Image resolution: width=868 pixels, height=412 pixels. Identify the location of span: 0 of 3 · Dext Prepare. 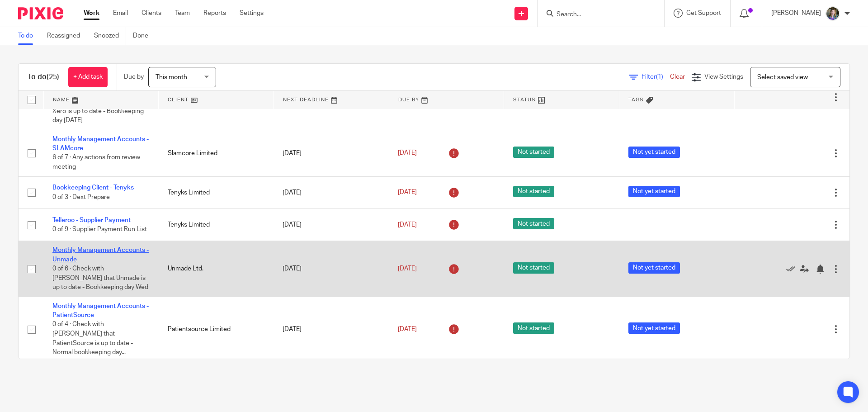
(81, 198).